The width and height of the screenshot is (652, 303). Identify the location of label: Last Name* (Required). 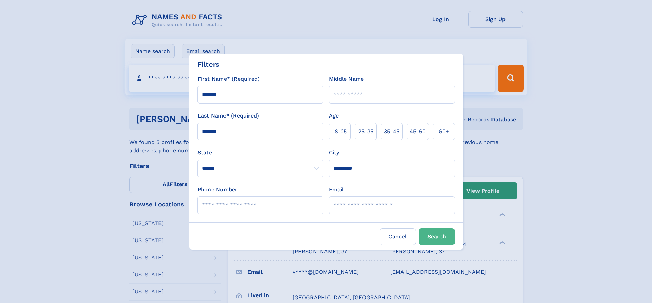
(228, 116).